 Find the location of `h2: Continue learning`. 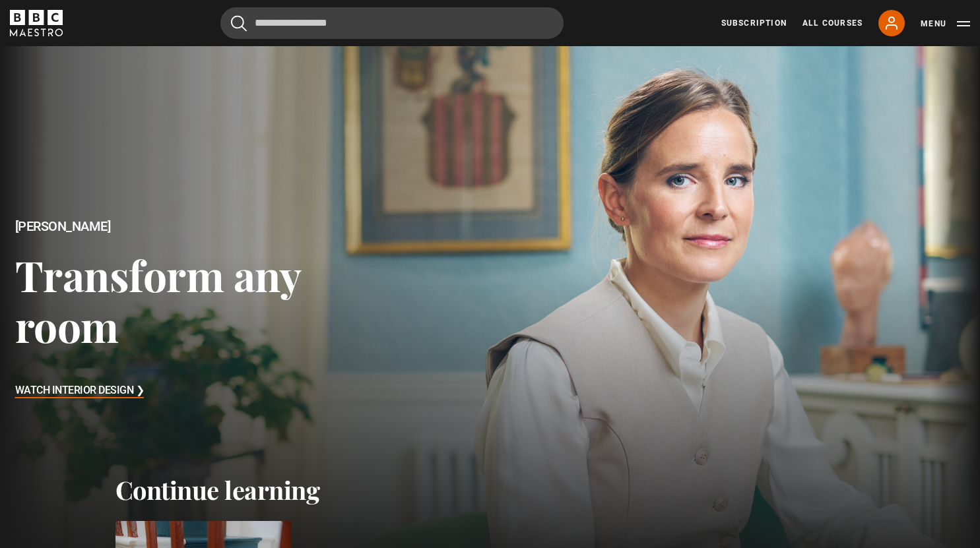

h2: Continue learning is located at coordinates (490, 490).